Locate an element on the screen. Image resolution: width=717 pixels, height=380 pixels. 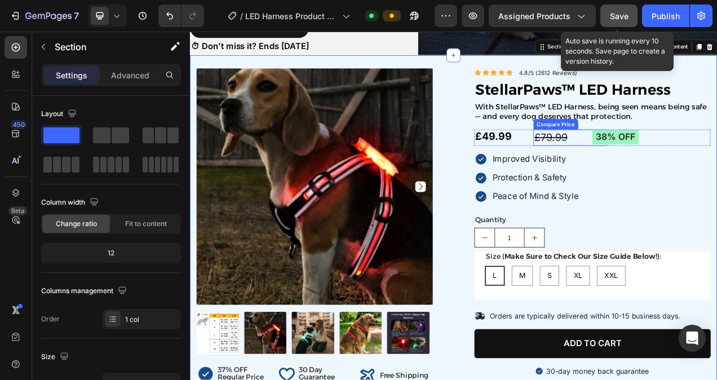
div: Layout is located at coordinates (60, 114).